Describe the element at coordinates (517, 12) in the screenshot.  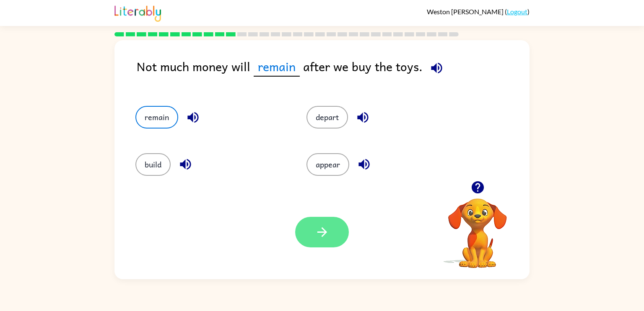
I see `a: Logout` at that location.